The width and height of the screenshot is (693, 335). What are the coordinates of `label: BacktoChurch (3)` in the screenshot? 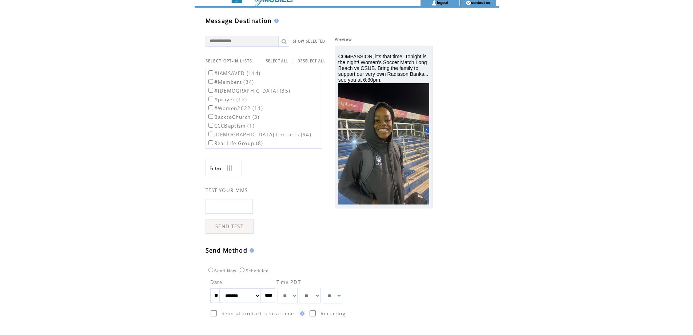 It's located at (233, 117).